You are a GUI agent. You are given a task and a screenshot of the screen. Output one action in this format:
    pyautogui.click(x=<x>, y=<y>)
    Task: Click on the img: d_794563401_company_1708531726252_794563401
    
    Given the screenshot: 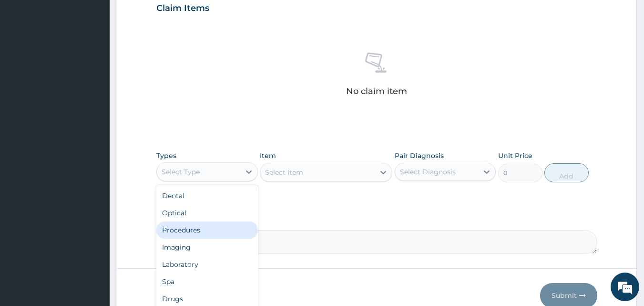 What is the action you would take?
    pyautogui.click(x=28, y=59)
    